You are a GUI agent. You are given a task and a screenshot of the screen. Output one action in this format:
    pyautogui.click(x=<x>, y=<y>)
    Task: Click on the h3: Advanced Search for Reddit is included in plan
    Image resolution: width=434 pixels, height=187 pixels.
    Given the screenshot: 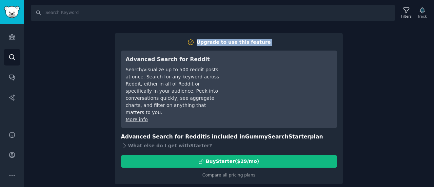 What is the action you would take?
    pyautogui.click(x=229, y=137)
    